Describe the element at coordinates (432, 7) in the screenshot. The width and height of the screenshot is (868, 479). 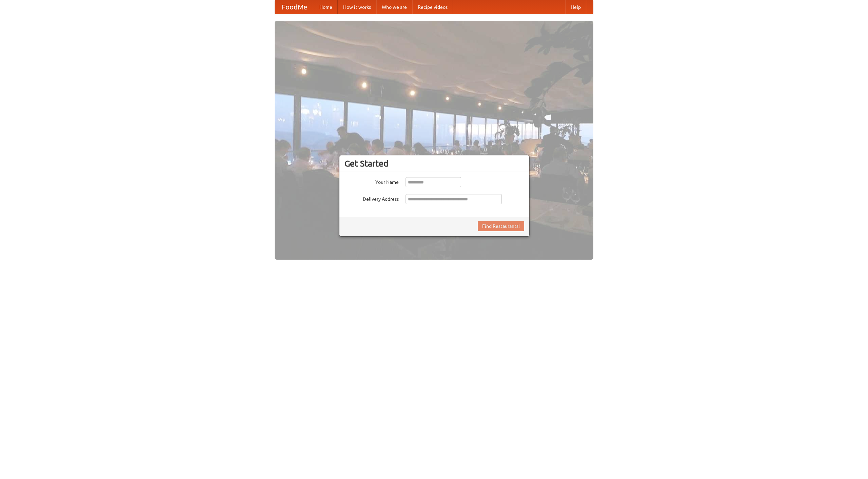
I see `a: Recipe videos` at that location.